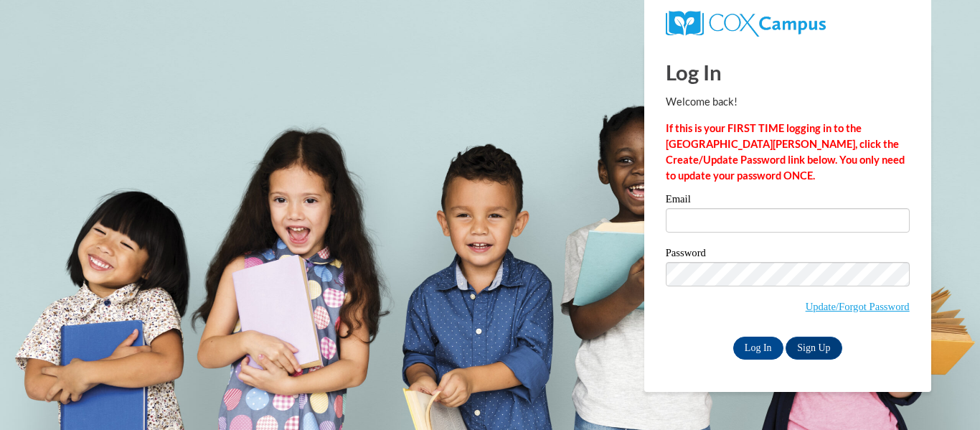  What do you see at coordinates (745, 22) in the screenshot?
I see `a: COX Campus` at bounding box center [745, 22].